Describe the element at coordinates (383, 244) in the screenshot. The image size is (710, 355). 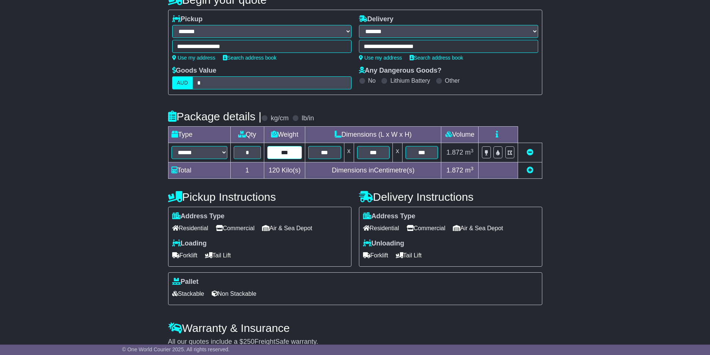
I see `label: Unloading` at that location.